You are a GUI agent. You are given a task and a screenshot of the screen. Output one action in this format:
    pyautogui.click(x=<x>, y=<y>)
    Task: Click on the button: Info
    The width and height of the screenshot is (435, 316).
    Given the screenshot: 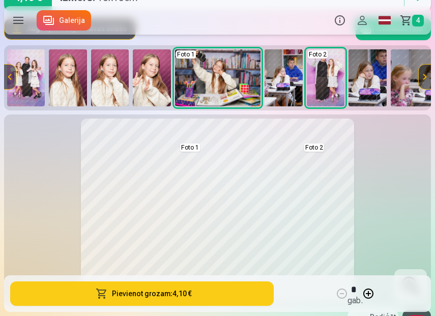 What is the action you would take?
    pyautogui.click(x=340, y=20)
    